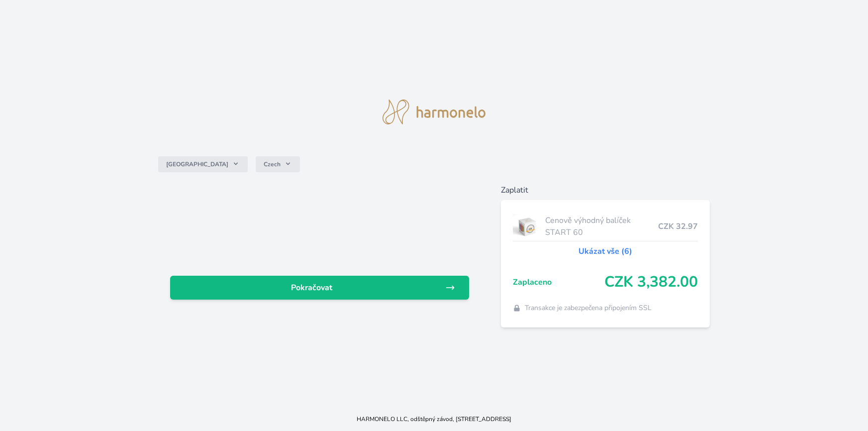 The height and width of the screenshot is (431, 868). What do you see at coordinates (588, 309) in the screenshot?
I see `span: Transakce je zabezpečena připojením SSL` at bounding box center [588, 309].